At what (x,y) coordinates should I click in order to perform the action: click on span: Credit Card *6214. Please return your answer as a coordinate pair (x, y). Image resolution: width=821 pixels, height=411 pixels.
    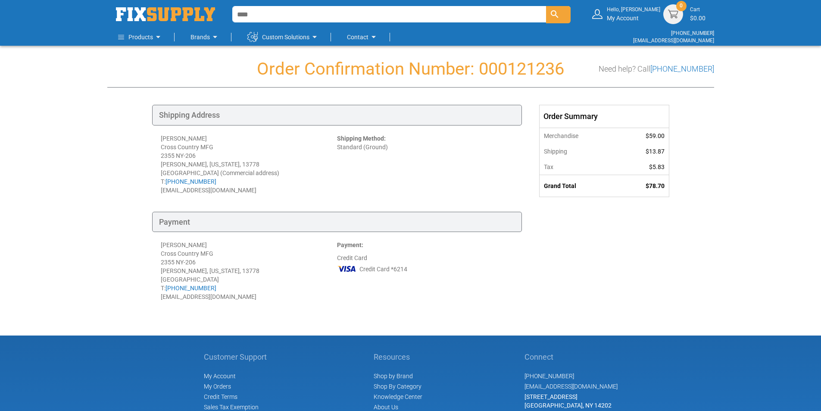
    Looking at the image, I should click on (383, 269).